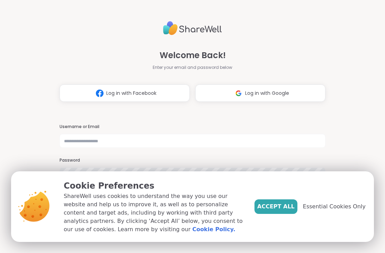 Image resolution: width=385 pixels, height=253 pixels. I want to click on h3: Password, so click(192, 160).